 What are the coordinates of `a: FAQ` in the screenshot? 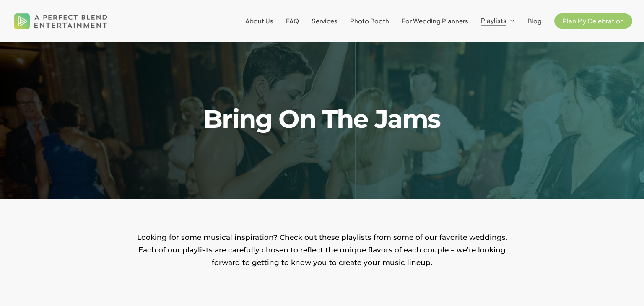 It's located at (292, 21).